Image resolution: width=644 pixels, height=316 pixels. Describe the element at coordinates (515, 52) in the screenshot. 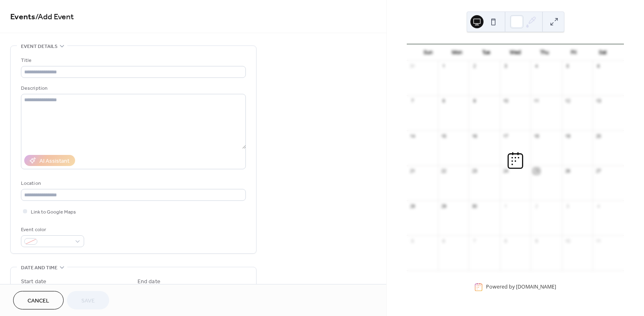

I see `div: Wed` at that location.